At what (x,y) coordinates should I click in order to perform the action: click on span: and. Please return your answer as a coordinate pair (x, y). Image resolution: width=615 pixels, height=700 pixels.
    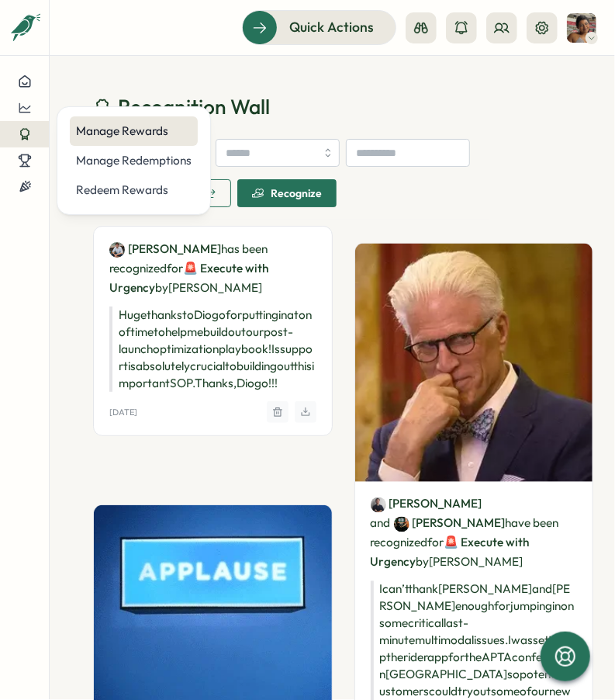
    Looking at the image, I should click on (381, 523).